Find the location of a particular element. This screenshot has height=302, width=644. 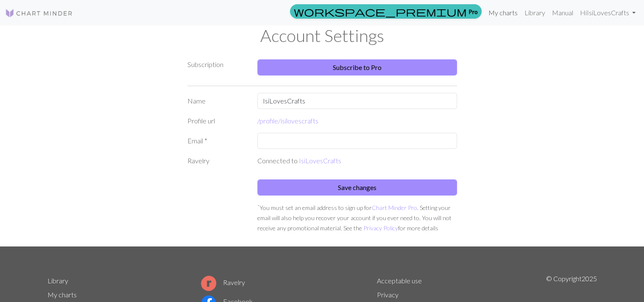

h1: Account Settings is located at coordinates (322, 36).